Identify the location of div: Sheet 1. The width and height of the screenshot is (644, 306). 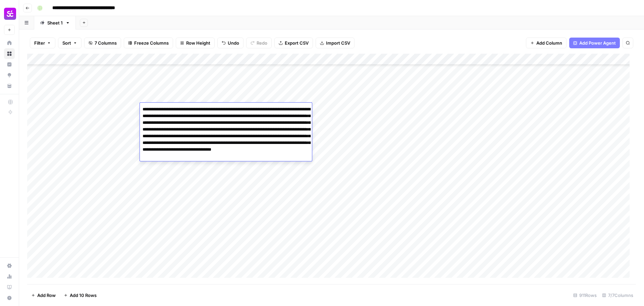
(55, 23).